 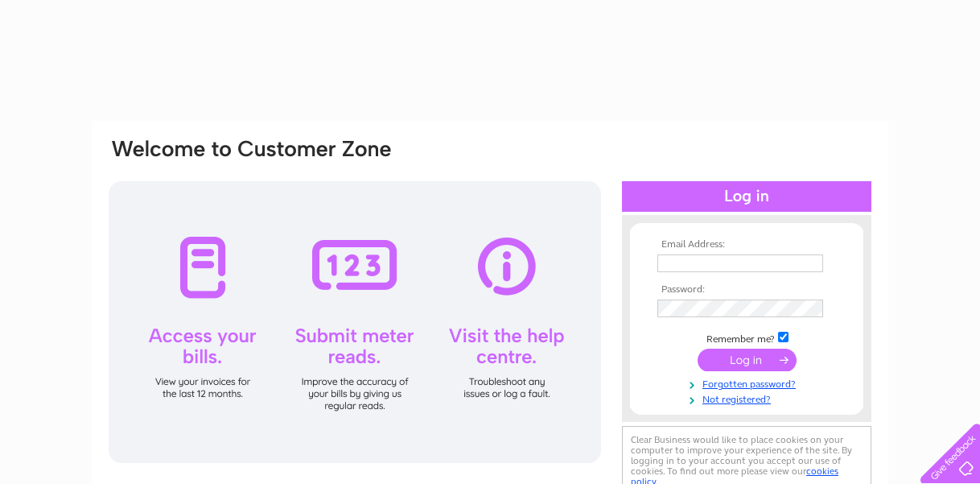 I want to click on input: Submit, so click(x=746, y=360).